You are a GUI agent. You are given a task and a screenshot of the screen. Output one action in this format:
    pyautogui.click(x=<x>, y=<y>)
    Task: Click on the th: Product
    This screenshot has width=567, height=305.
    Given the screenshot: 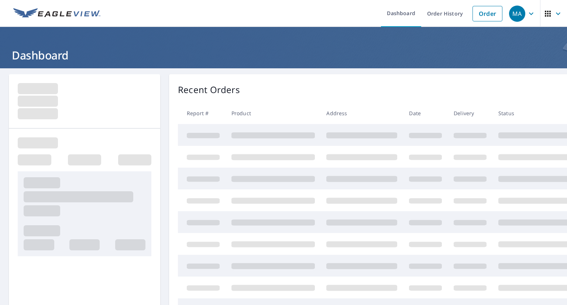 What is the action you would take?
    pyautogui.click(x=273, y=113)
    